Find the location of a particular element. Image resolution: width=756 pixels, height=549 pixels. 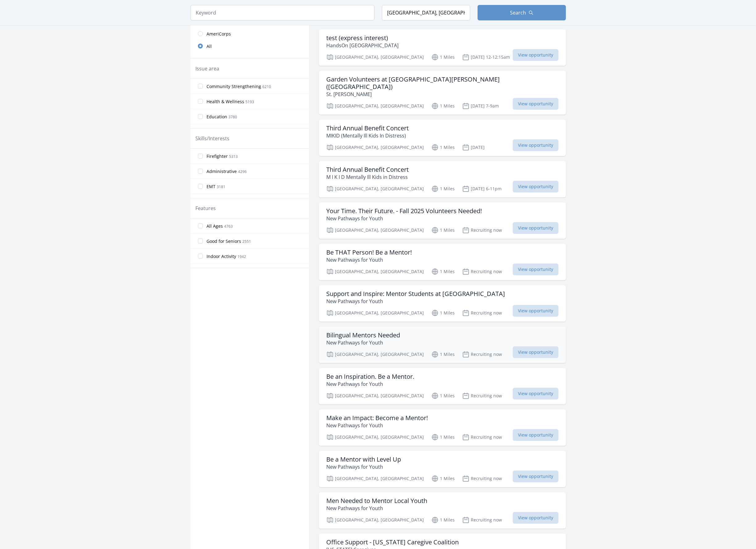

span: Firefighter is located at coordinates (217, 156).